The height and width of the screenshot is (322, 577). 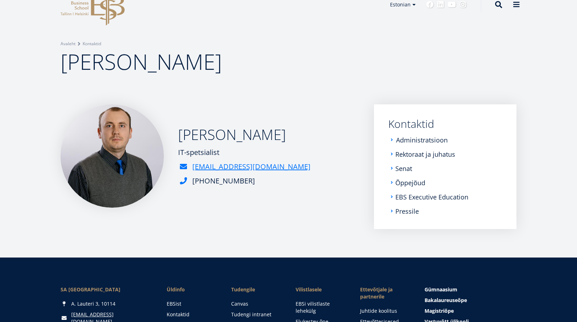 I want to click on span: Bakalaureuseõpe, so click(x=446, y=300).